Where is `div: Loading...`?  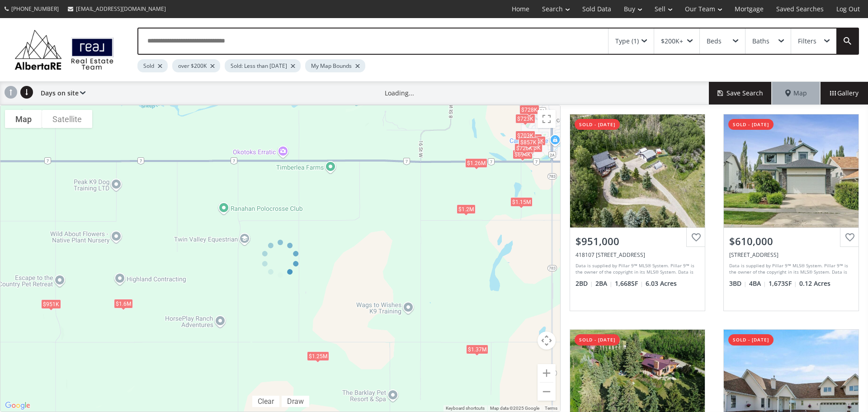
div: Loading... is located at coordinates (399, 93).